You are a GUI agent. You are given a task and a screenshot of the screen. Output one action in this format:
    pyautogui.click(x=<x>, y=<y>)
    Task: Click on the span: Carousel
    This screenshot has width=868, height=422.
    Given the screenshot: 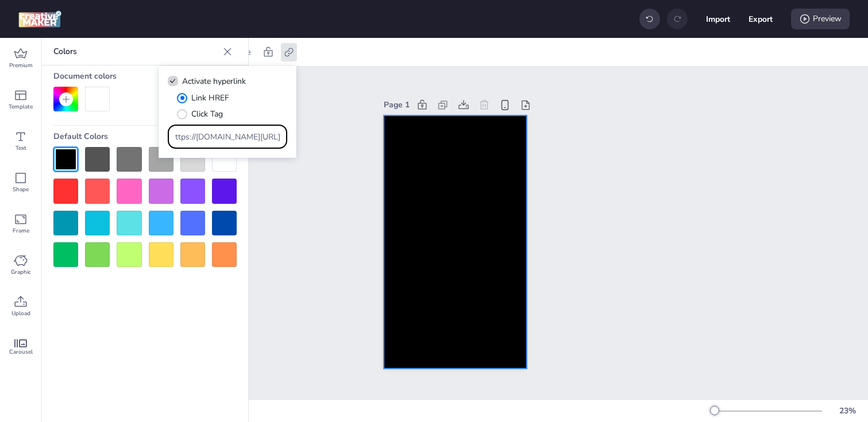 What is the action you would take?
    pyautogui.click(x=21, y=352)
    